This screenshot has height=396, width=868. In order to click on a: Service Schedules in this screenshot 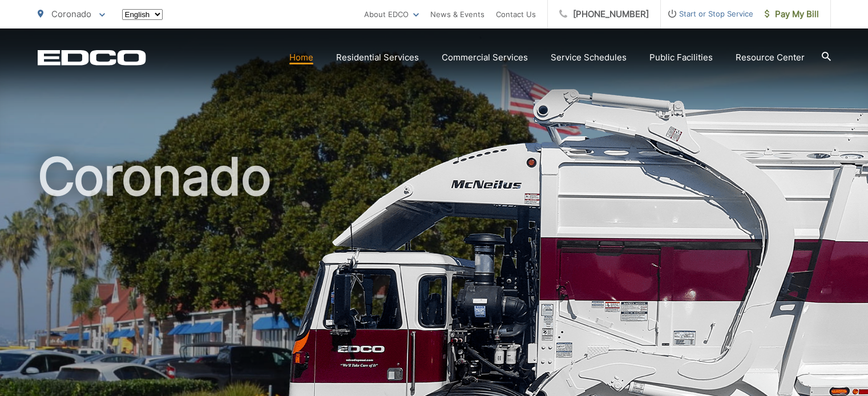, I will do `click(588, 57)`.